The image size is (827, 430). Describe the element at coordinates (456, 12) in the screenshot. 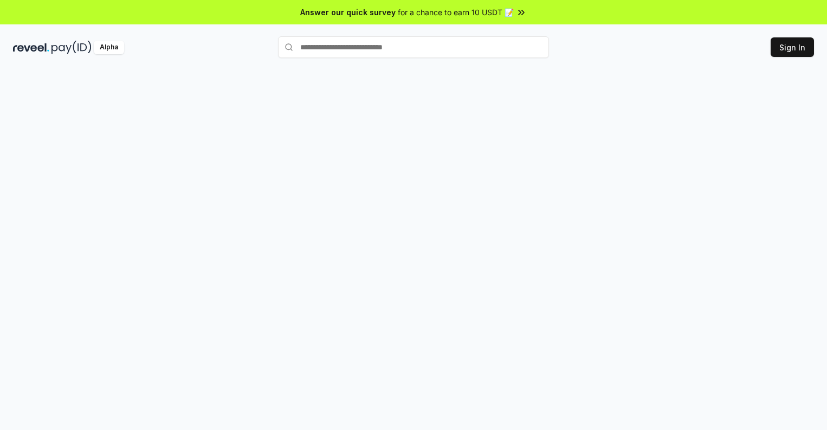

I see `span: for a chance to earn 10 USDT 📝` at that location.